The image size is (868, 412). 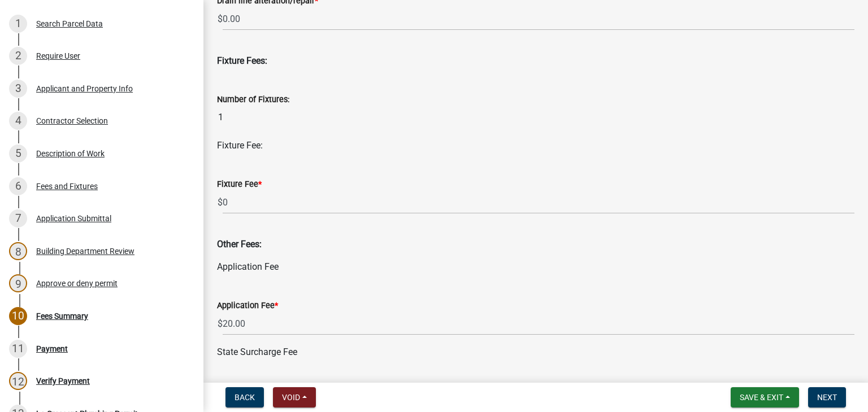 What do you see at coordinates (295, 397) in the screenshot?
I see `button: Void` at bounding box center [295, 397].